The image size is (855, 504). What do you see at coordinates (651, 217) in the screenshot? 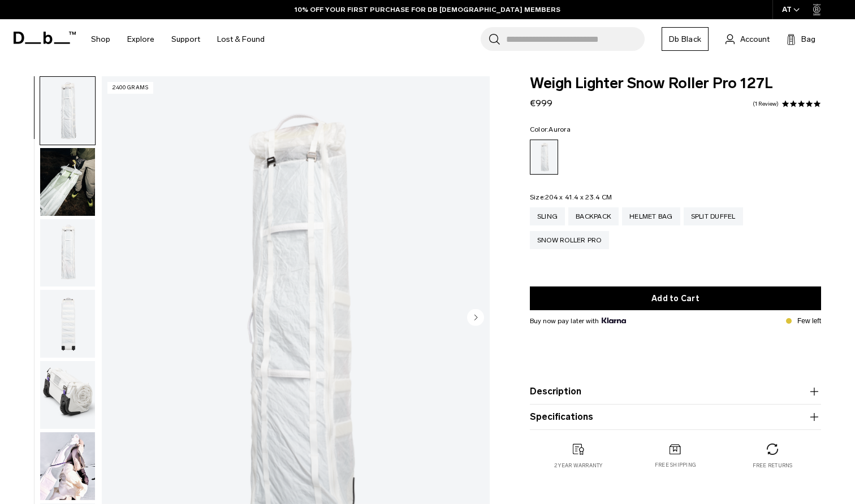
I see `a: Helmet Bag` at bounding box center [651, 217].